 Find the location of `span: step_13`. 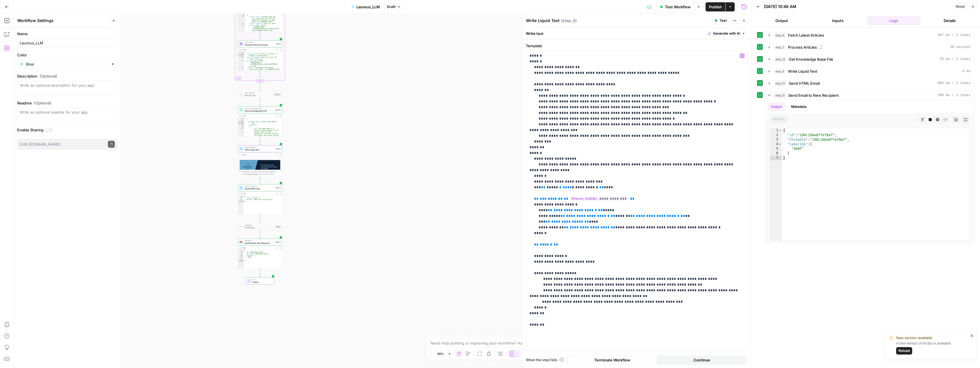

span: step_13 is located at coordinates (780, 59).